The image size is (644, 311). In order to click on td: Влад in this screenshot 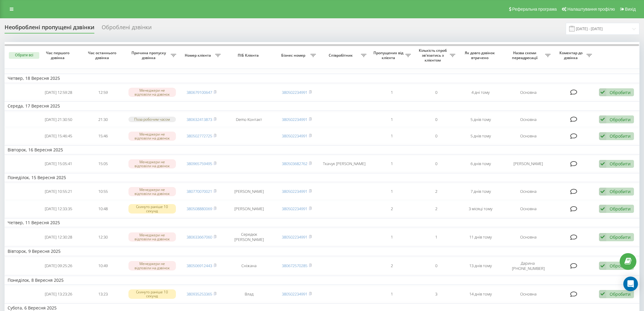, I will do `click(249, 294)`.